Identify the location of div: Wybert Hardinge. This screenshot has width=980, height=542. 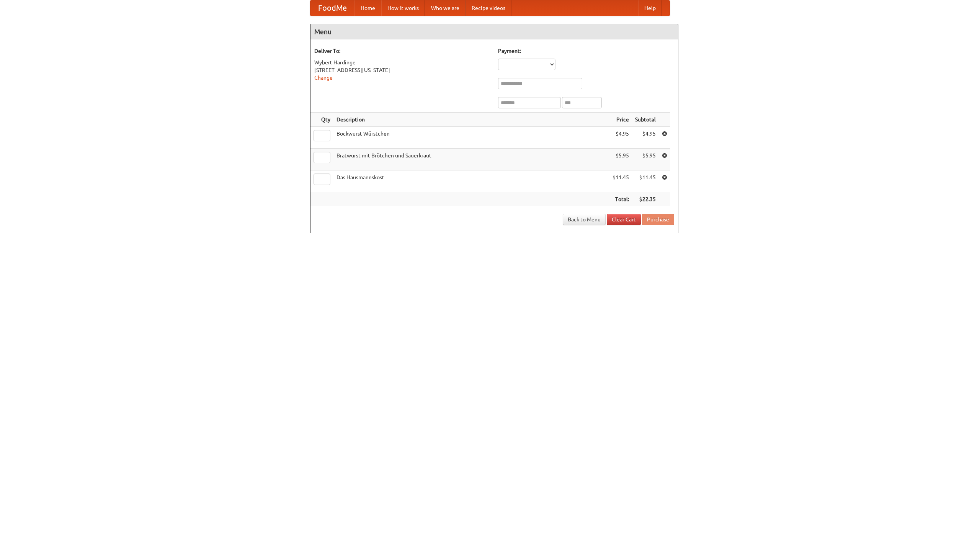
(402, 62).